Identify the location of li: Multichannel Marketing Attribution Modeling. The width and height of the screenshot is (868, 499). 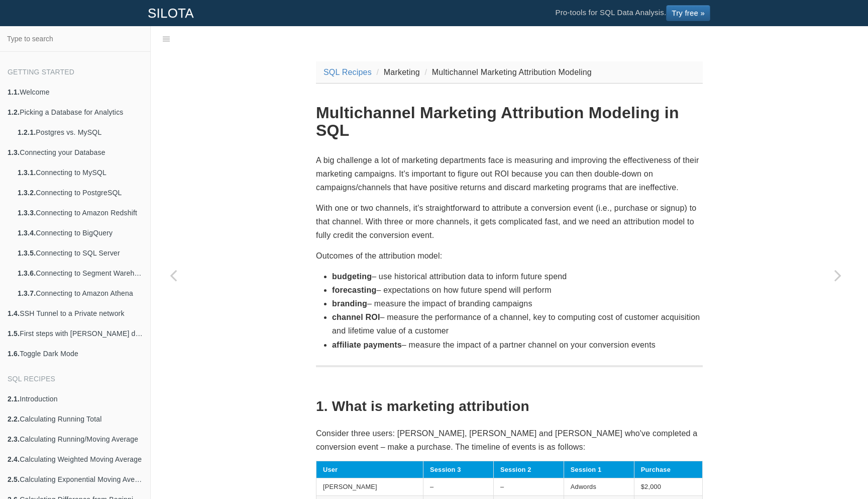
(507, 72).